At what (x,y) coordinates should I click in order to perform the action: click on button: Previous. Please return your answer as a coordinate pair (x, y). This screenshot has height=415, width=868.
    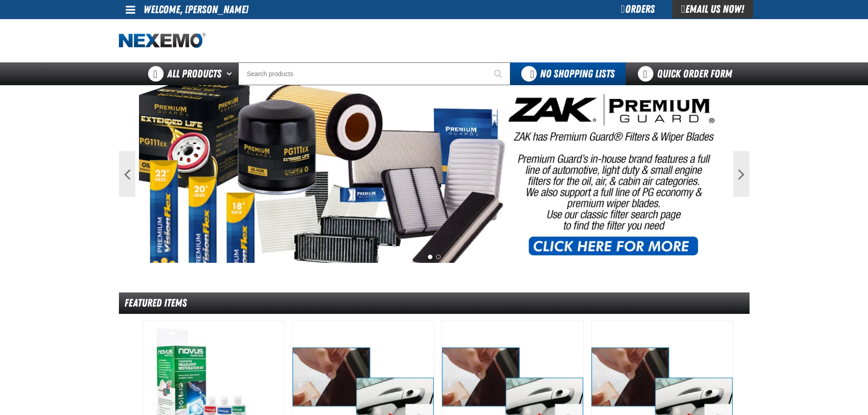
    Looking at the image, I should click on (127, 174).